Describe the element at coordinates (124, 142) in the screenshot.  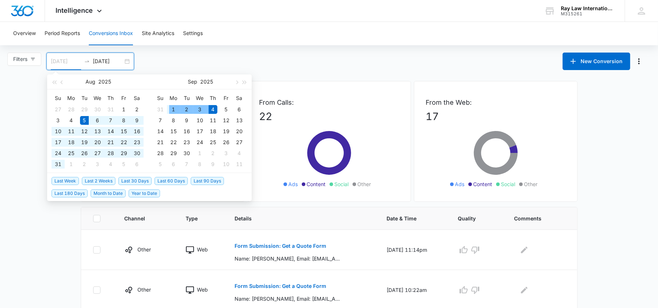
I see `div: 22` at that location.